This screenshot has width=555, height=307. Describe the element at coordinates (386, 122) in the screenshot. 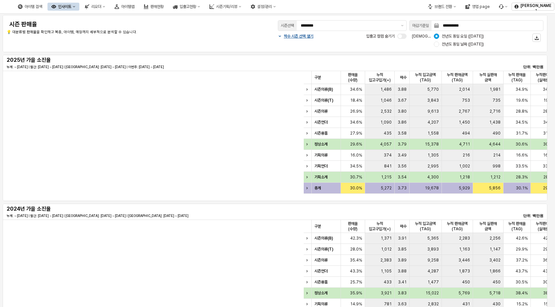

I see `span: 1,090` at that location.